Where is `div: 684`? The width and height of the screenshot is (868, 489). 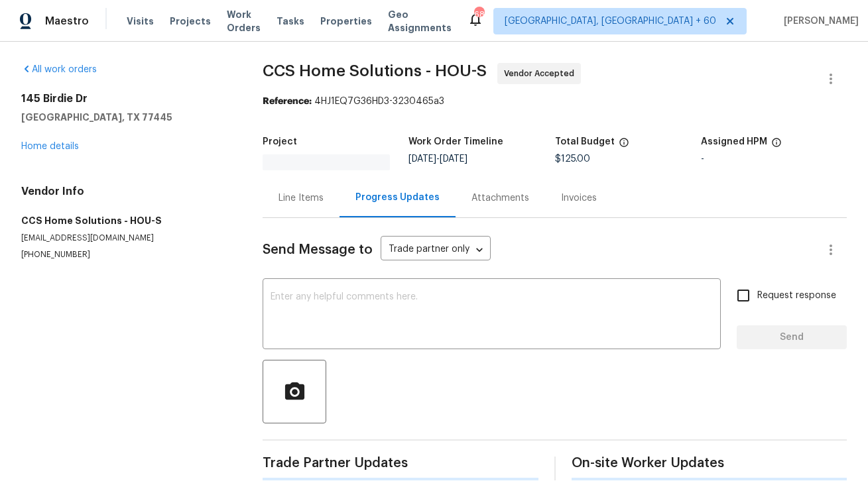 div: 684 is located at coordinates (479, 15).